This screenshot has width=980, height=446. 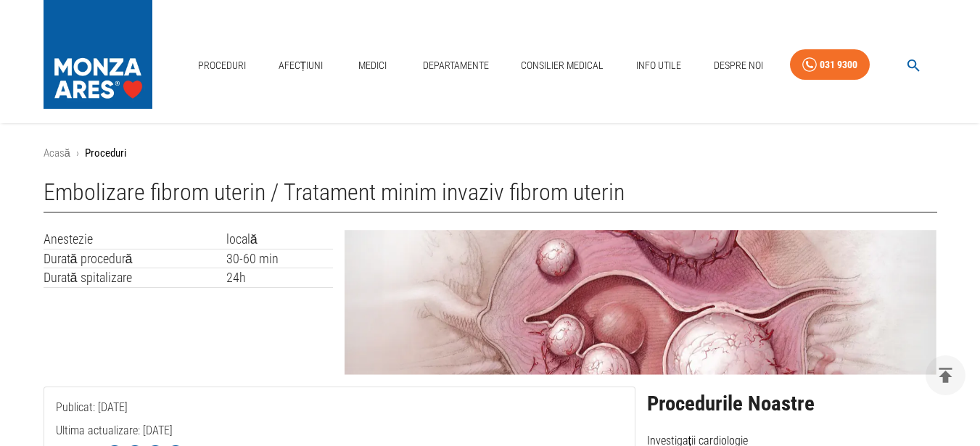 What do you see at coordinates (490, 196) in the screenshot?
I see `h1: Embolizare fibrom uterin / Tratament minim invaziv fibrom uterin` at bounding box center [490, 196].